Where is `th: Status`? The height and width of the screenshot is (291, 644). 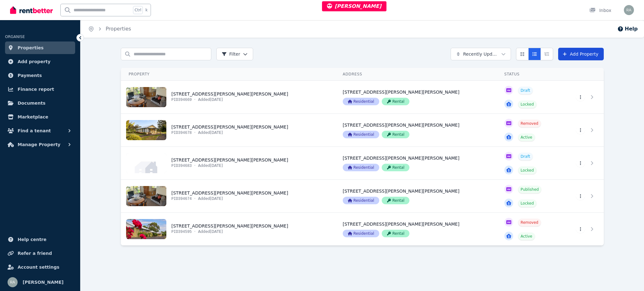
th: Status is located at coordinates (529, 74).